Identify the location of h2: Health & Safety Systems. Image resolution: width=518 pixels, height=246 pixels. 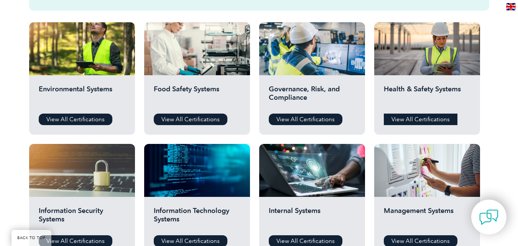
(427, 96).